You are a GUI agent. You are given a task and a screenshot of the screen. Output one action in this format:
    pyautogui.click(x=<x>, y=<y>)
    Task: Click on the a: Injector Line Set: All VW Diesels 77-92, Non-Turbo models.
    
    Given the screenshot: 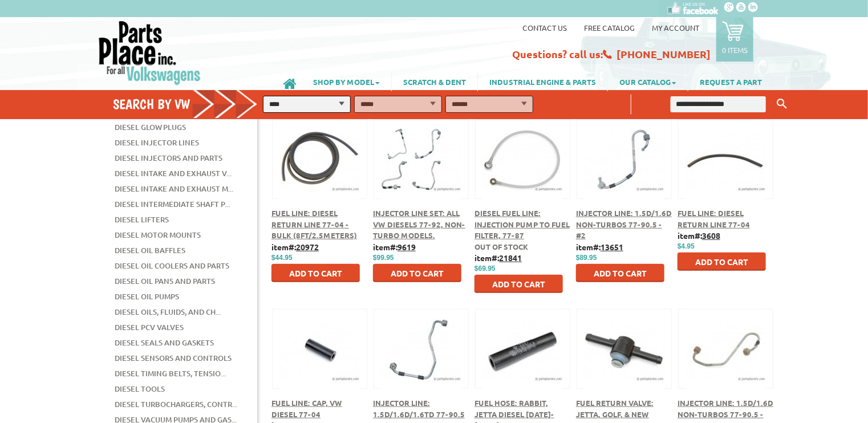 What is the action you would take?
    pyautogui.click(x=419, y=224)
    